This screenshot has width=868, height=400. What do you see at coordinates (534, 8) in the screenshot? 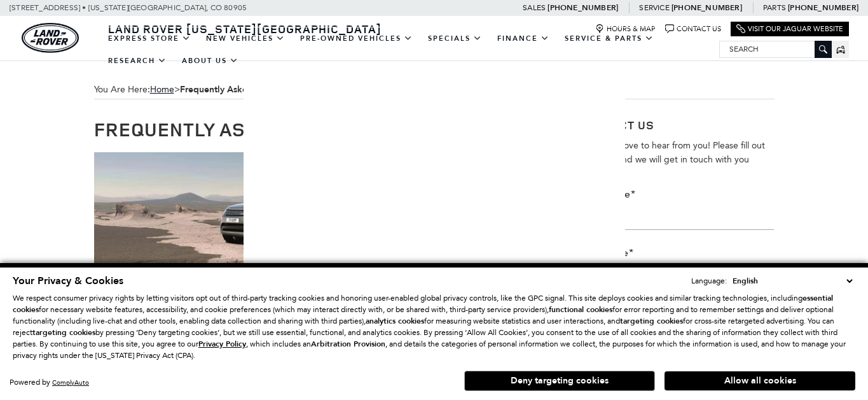
I see `span: Sales` at bounding box center [534, 8].